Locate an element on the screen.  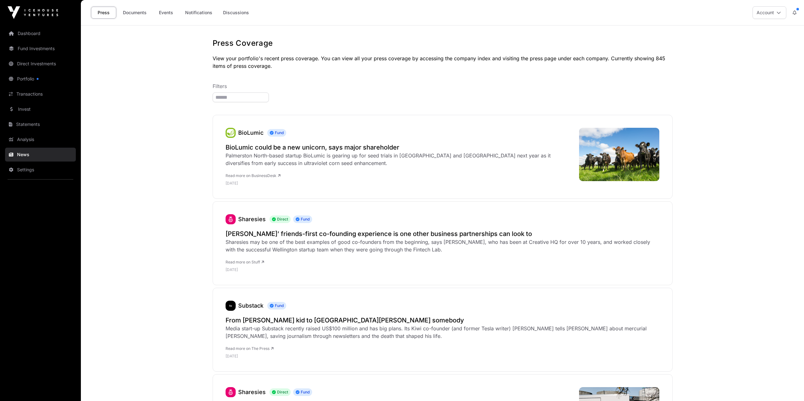
p: Filters is located at coordinates (442, 86).